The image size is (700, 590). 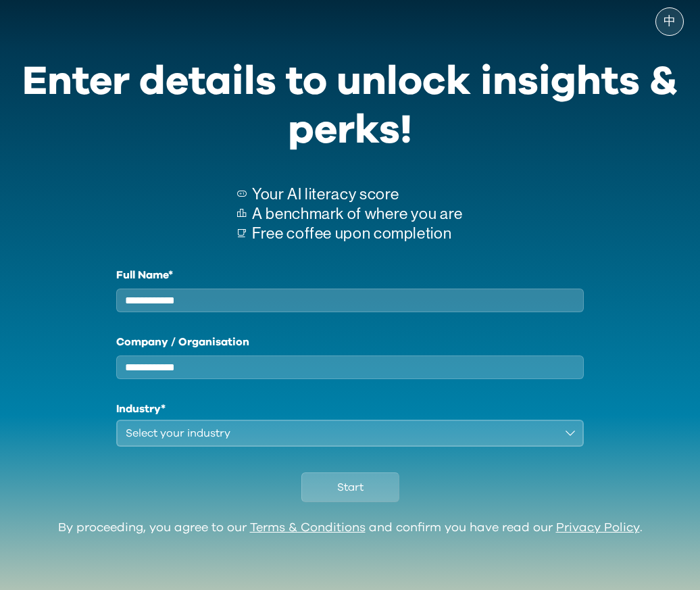 I want to click on button: Start, so click(x=350, y=488).